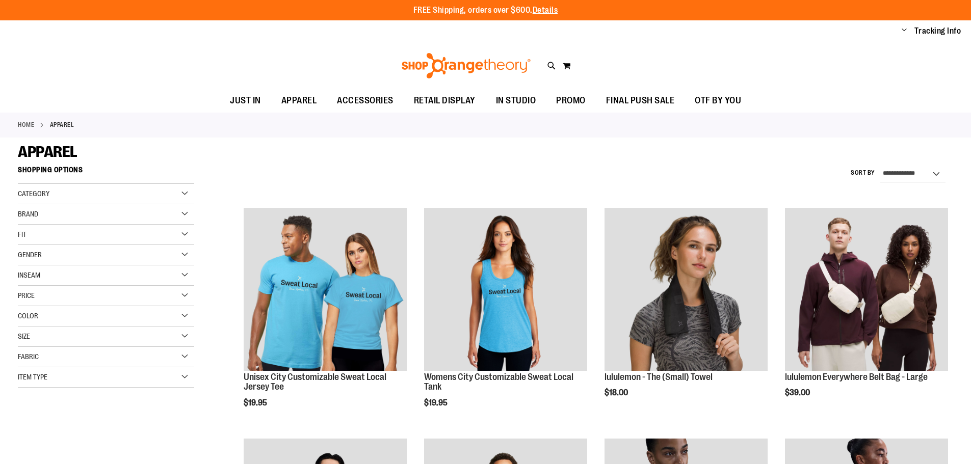 The image size is (971, 464). Describe the element at coordinates (106, 255) in the screenshot. I see `div: Gender` at that location.